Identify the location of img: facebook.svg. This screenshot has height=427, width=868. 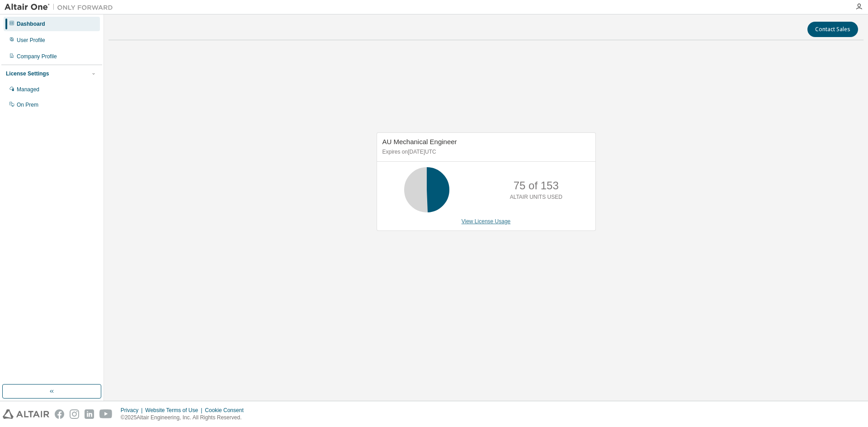
(59, 414).